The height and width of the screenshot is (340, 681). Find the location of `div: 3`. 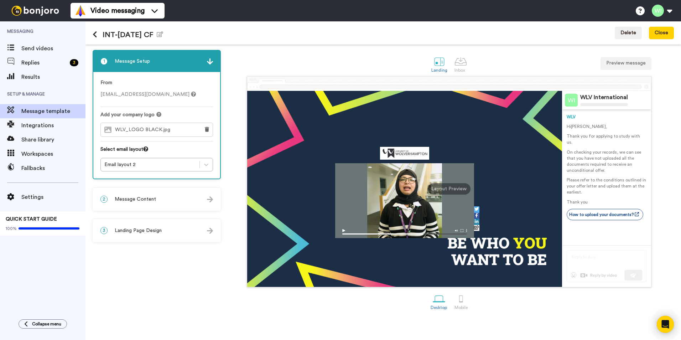

div: 3 is located at coordinates (74, 63).